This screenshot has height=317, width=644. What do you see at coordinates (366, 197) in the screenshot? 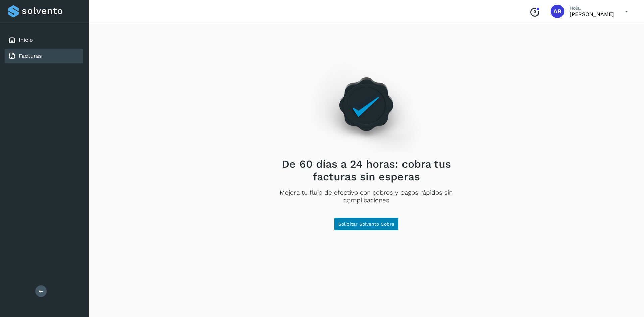
I see `p: Mejora tu flujo de efectivo con cobros y pagos rápidos sin complicaciones` at bounding box center [366, 197].